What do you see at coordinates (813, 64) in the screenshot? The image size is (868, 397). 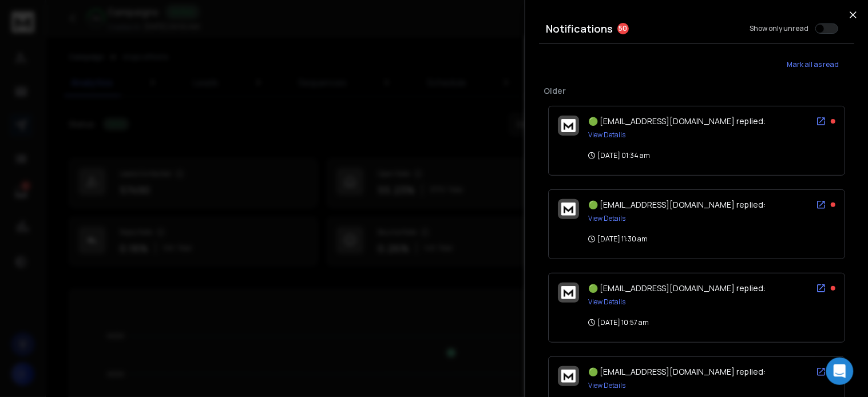 I see `span: Mark all as read` at bounding box center [813, 64].